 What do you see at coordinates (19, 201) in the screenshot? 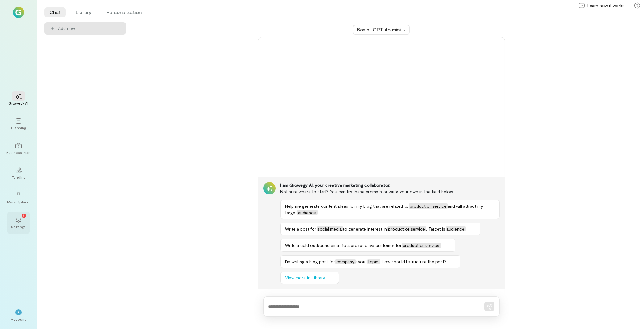
I see `div: Marketplace` at bounding box center [19, 201].